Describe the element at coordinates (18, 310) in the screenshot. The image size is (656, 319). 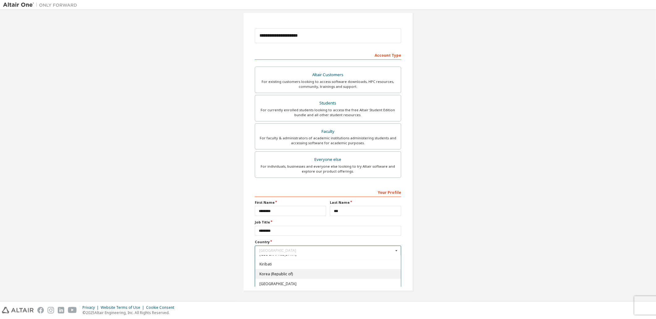
I see `img: altair_logo.svg` at that location.